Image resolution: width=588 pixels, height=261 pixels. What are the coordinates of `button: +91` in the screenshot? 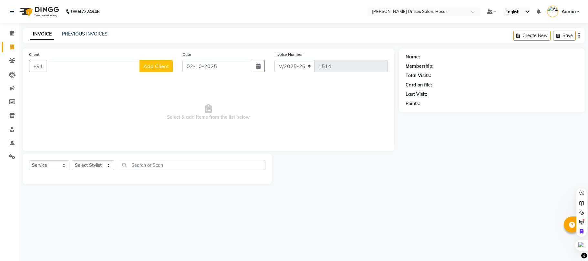 It's located at (38, 66).